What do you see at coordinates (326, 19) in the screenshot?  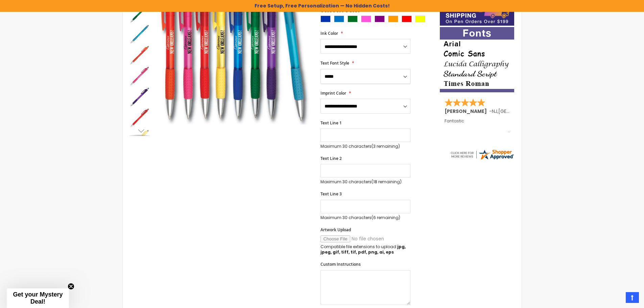 I see `div: Blue` at bounding box center [326, 19].